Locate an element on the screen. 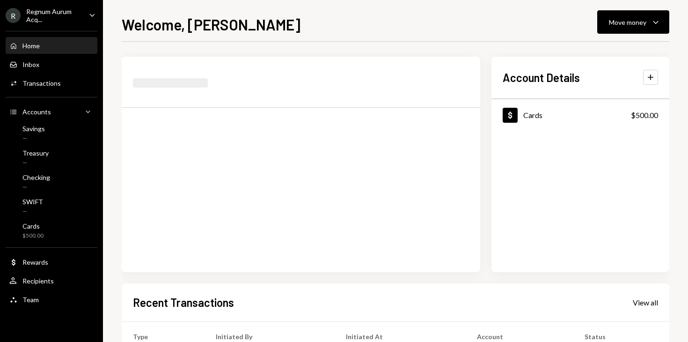 The height and width of the screenshot is (342, 688). h2: Recent Transactions is located at coordinates (183, 302).